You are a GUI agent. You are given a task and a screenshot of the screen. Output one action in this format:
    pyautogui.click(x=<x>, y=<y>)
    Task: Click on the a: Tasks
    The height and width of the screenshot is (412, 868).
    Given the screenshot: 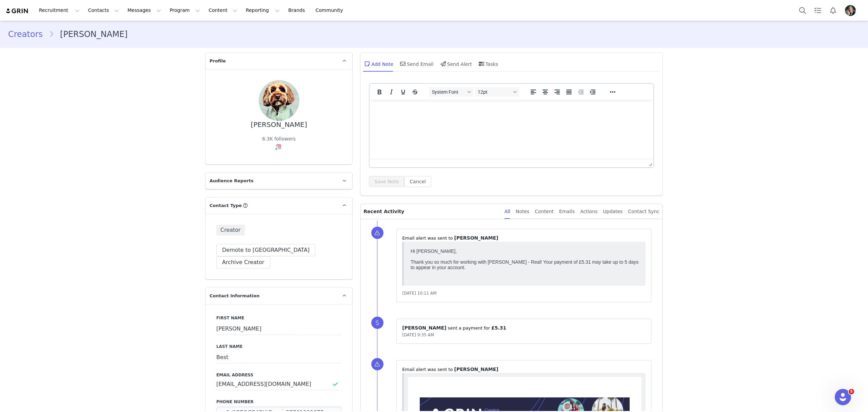 What is the action you would take?
    pyautogui.click(x=818, y=10)
    